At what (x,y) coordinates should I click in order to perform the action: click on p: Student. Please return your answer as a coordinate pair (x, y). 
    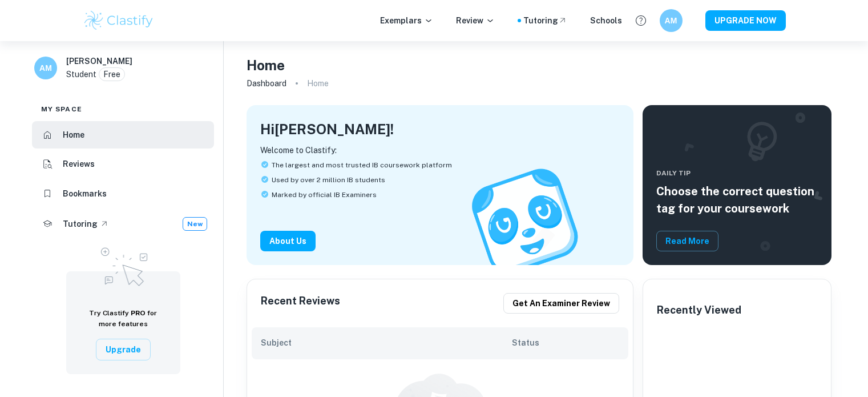
    Looking at the image, I should click on (81, 74).